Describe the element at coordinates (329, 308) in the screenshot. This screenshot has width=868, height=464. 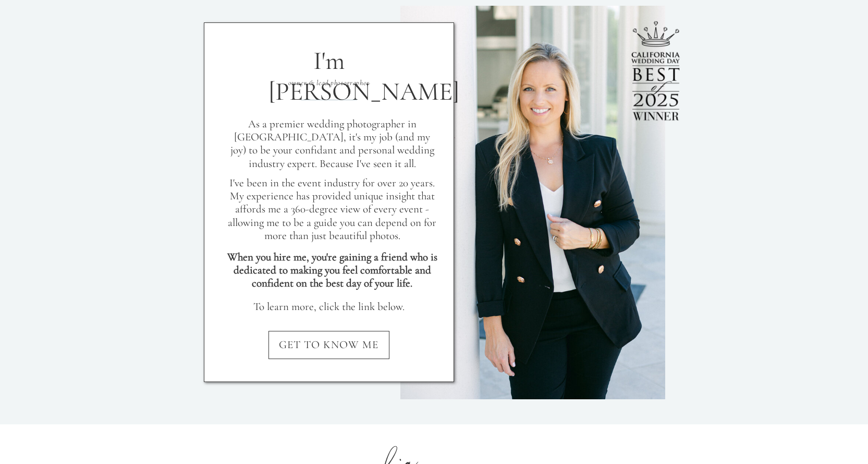
I see `p: To learn more, click the link below.` at that location.